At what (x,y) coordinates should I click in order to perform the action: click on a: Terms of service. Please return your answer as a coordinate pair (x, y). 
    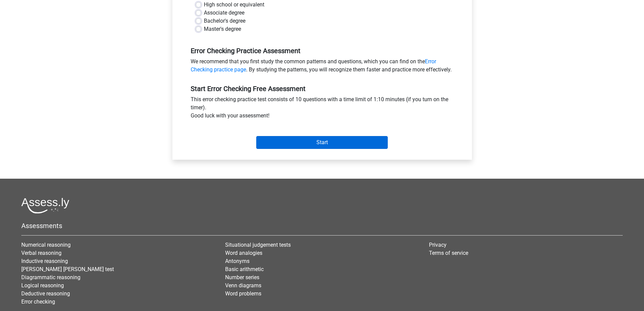
    Looking at the image, I should click on (449, 253).